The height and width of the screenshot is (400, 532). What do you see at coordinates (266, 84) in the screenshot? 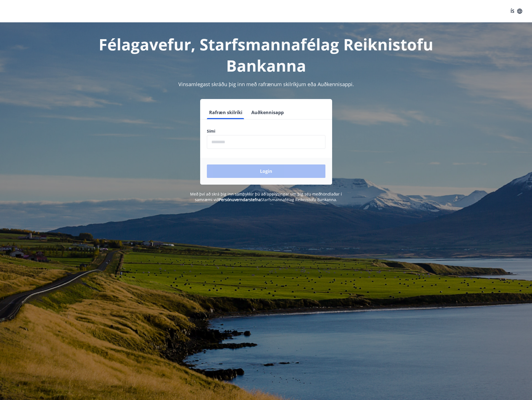
I see `span: Vinsamlegast skráðu þig inn með rafrænum skilríkjum eða Auðkennisappi.` at bounding box center [266, 84].